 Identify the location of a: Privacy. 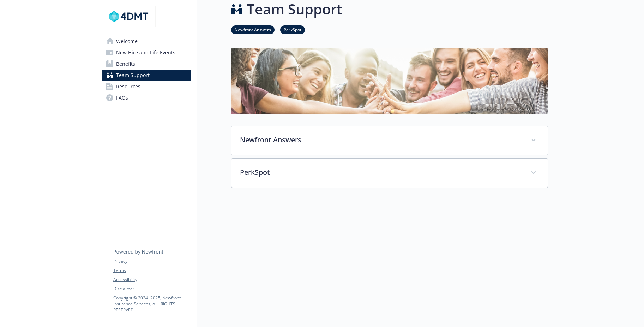
(152, 261).